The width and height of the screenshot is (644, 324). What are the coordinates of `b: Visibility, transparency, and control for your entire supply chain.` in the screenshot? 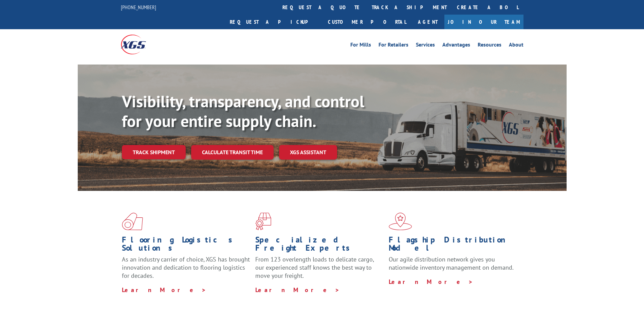 It's located at (243, 111).